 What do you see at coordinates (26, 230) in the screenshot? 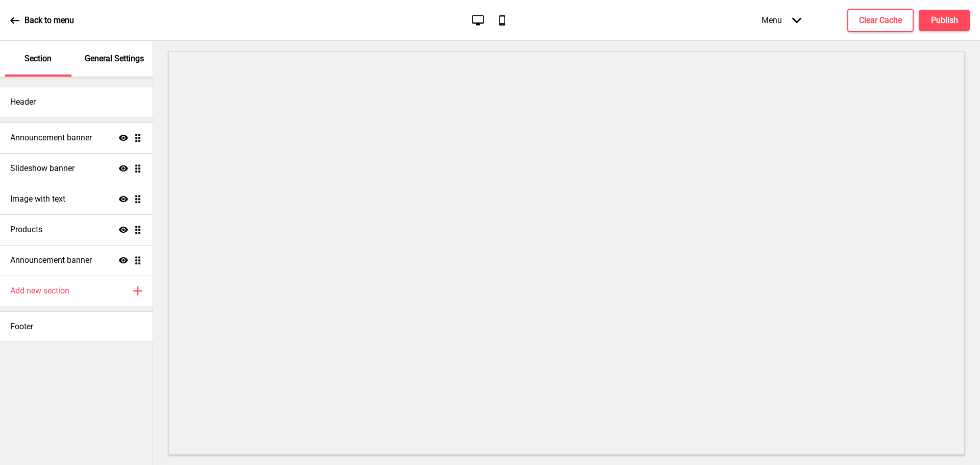
I see `h4: Products` at bounding box center [26, 230].